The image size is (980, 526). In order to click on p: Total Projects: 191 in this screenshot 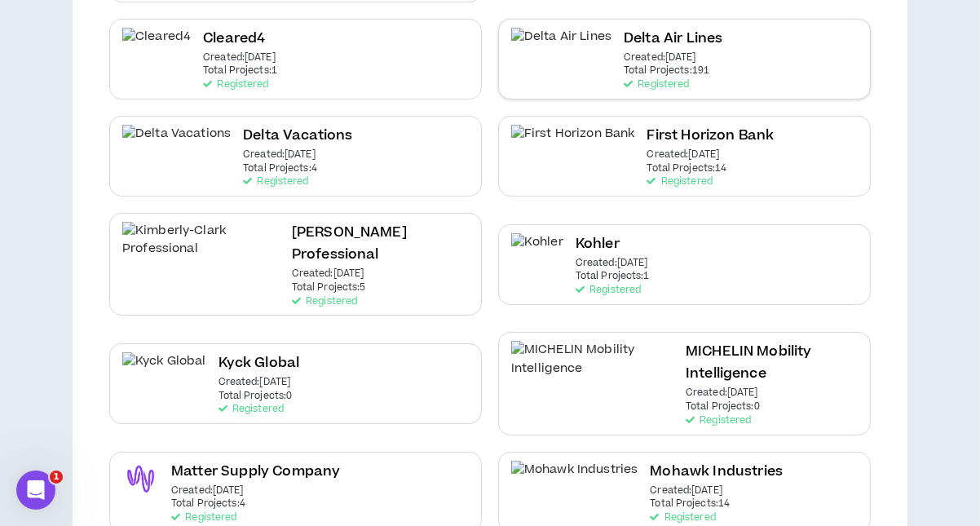, I will do `click(666, 71)`.